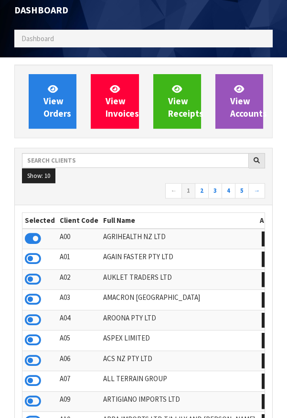  What do you see at coordinates (79, 300) in the screenshot?
I see `td: A03` at bounding box center [79, 300].